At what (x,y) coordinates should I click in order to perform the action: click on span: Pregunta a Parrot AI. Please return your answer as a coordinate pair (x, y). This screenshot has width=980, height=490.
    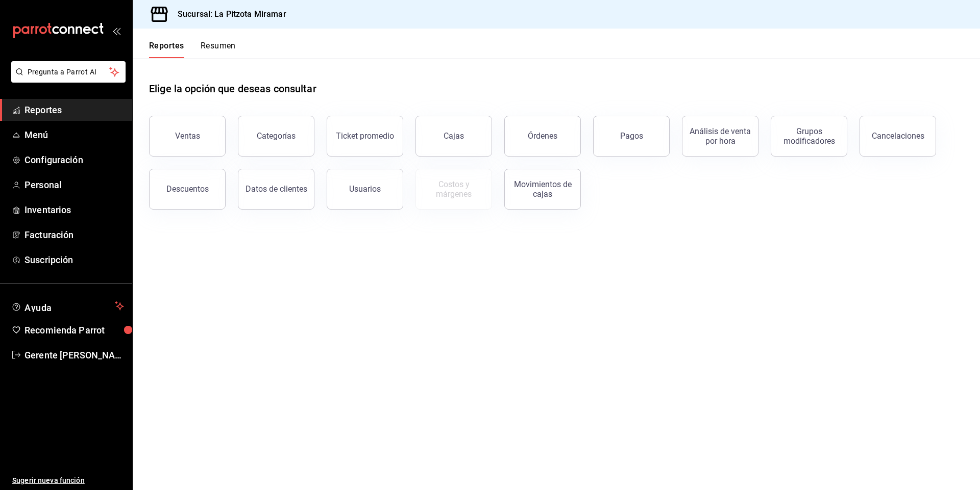
    Looking at the image, I should click on (68, 71).